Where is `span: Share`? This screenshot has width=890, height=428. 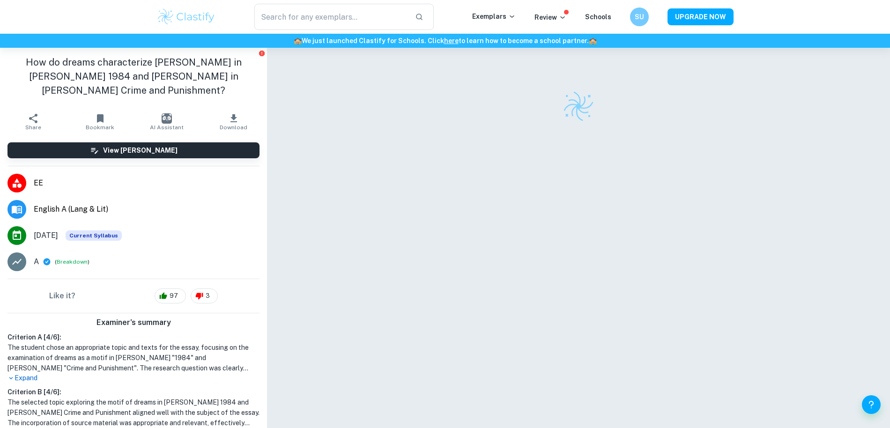 span: Share is located at coordinates (33, 127).